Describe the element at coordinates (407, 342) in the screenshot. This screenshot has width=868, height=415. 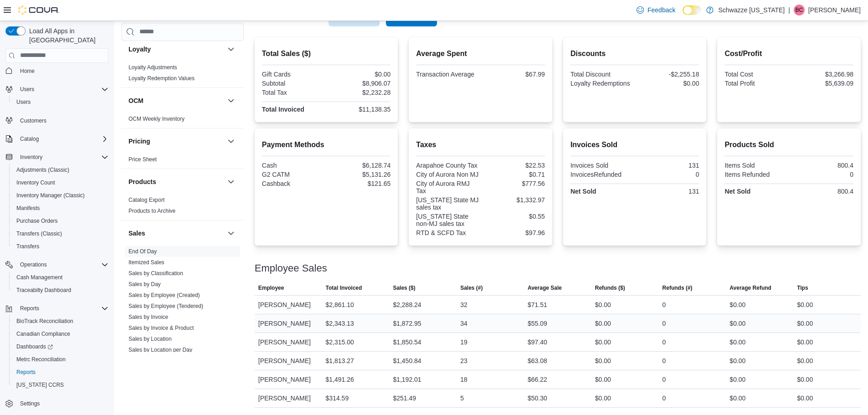
I see `div: $1,850.54` at that location.